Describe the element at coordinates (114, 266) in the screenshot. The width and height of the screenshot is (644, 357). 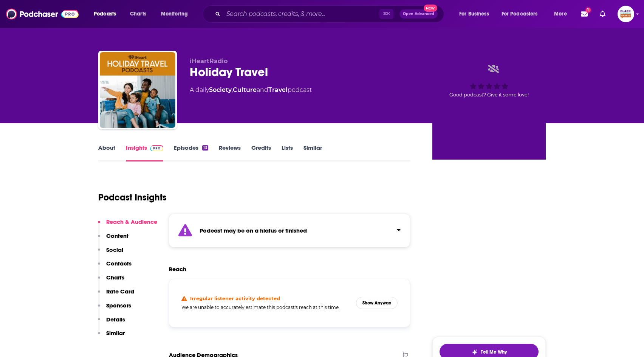
I see `button: Contacts` at that location.